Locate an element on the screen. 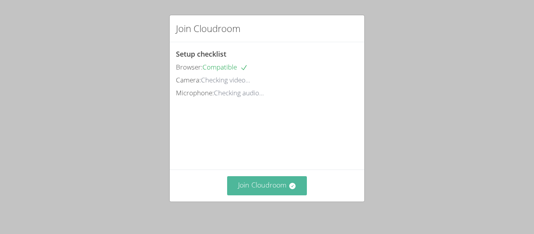  button: Join Cloudroom is located at coordinates (267, 186).